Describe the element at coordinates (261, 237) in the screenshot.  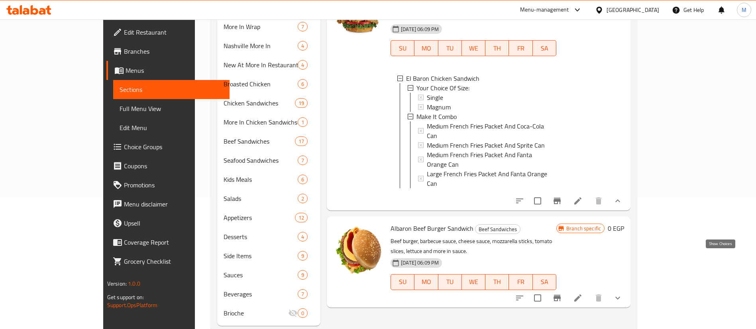
I see `div: Desserts` at that location.